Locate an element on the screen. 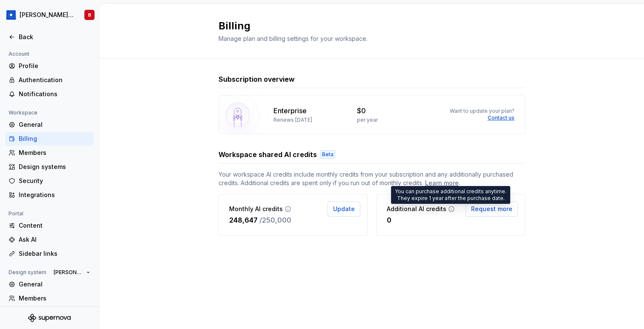 Image resolution: width=644 pixels, height=329 pixels. button: Update is located at coordinates (344, 209).